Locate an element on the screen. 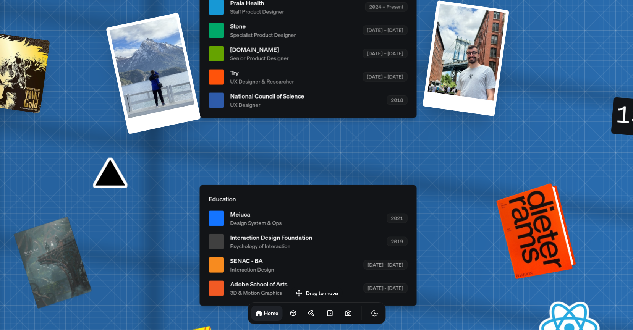 Image resolution: width=633 pixels, height=330 pixels. span: Interaction Design Foundation is located at coordinates (271, 237).